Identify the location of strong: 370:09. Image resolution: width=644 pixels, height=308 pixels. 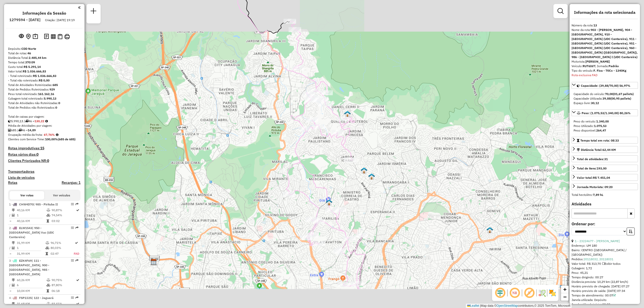
(30, 62).